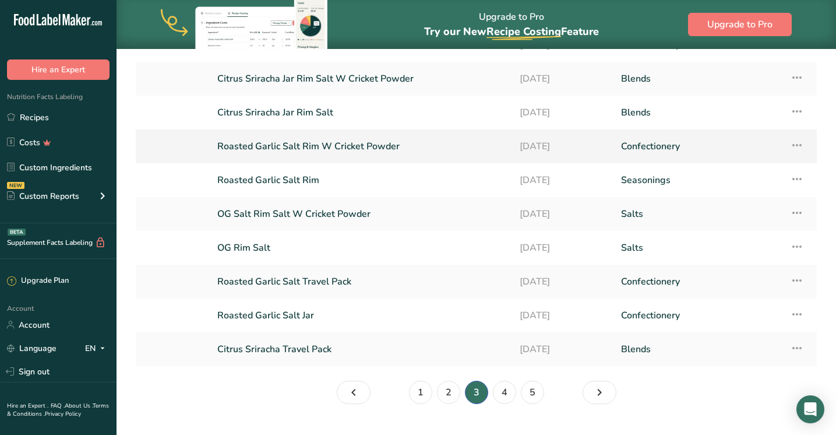 Image resolution: width=836 pixels, height=435 pixels. I want to click on div: Open Intercom Messenger, so click(810, 409).